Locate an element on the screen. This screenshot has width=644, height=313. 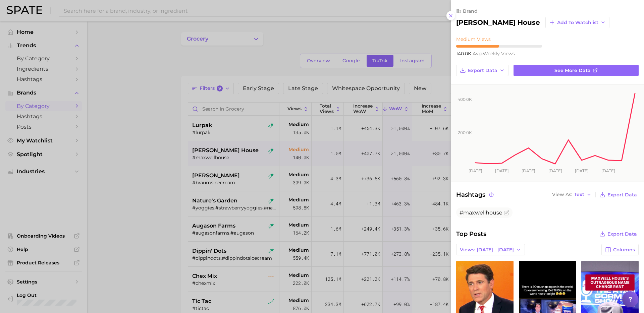
span: Text is located at coordinates (579, 194).